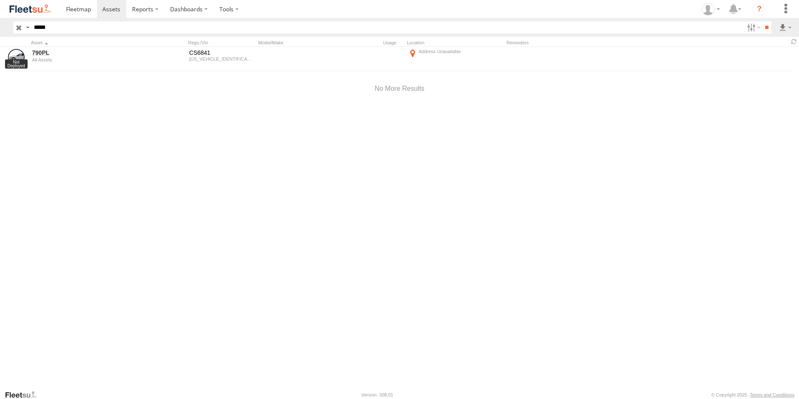 The width and height of the screenshot is (799, 399). Describe the element at coordinates (753, 395) in the screenshot. I see `div: © Copyright 2025 -` at that location.